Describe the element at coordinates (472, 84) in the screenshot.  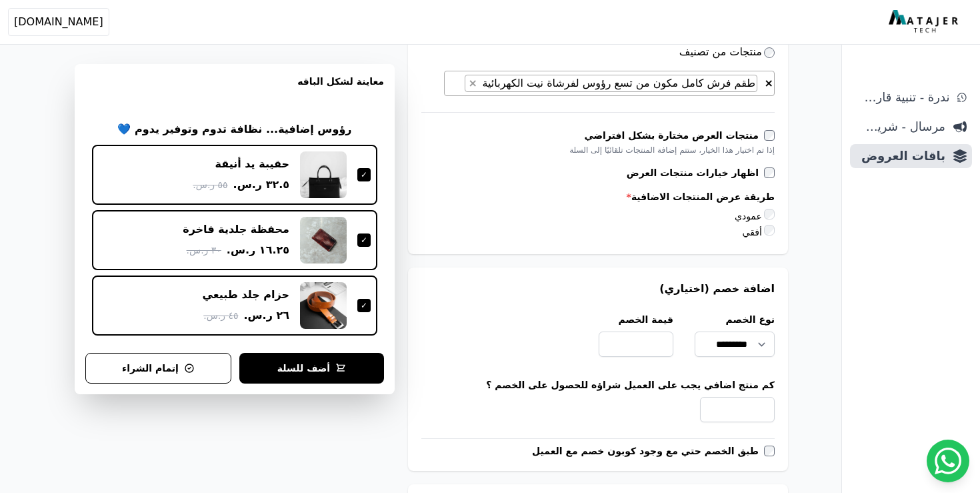
I see `button: Remove item` at that location.